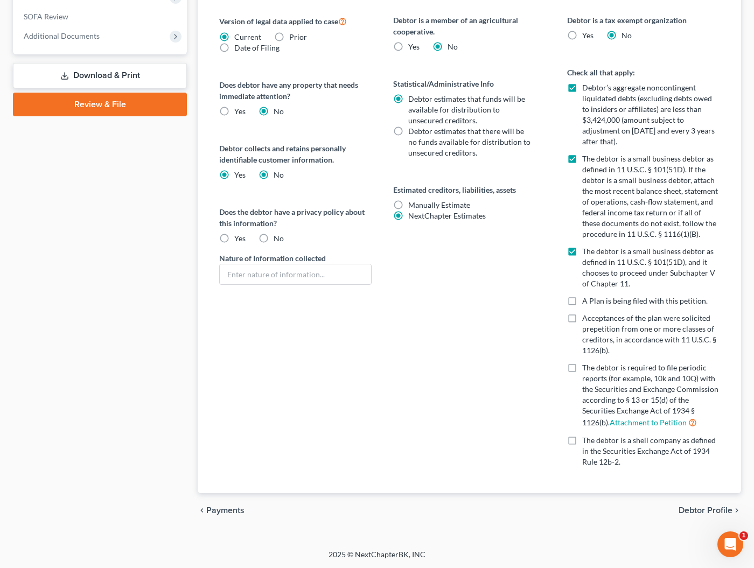  I want to click on label: Debtor is a tax exempt organization, so click(643, 20).